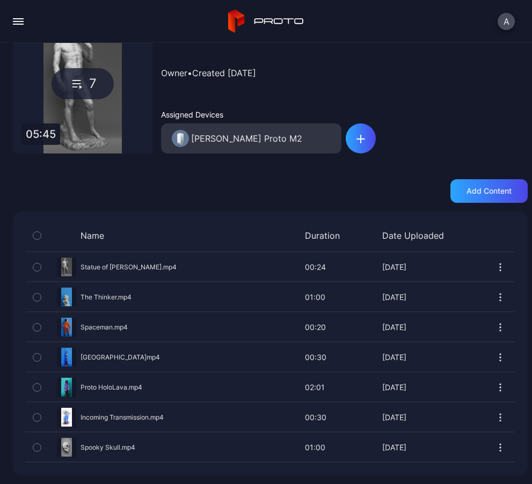 The image size is (532, 484). What do you see at coordinates (489, 191) in the screenshot?
I see `div: Add content` at bounding box center [489, 191].